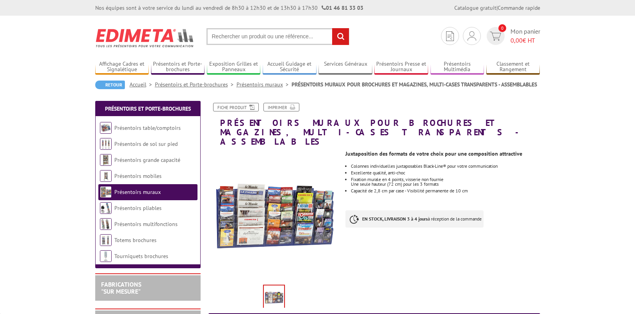  Describe the element at coordinates (446, 191) in the screenshot. I see `li: Capacité de 2,8 cm par case - Visibilité permanente de 10 cm` at that location.